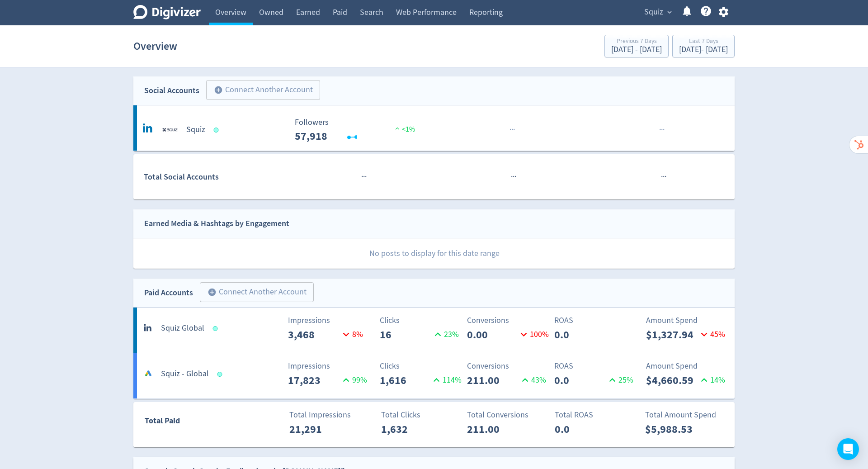 This screenshot has width=868, height=469. Describe the element at coordinates (183, 328) in the screenshot. I see `h5: Squiz Global` at that location.